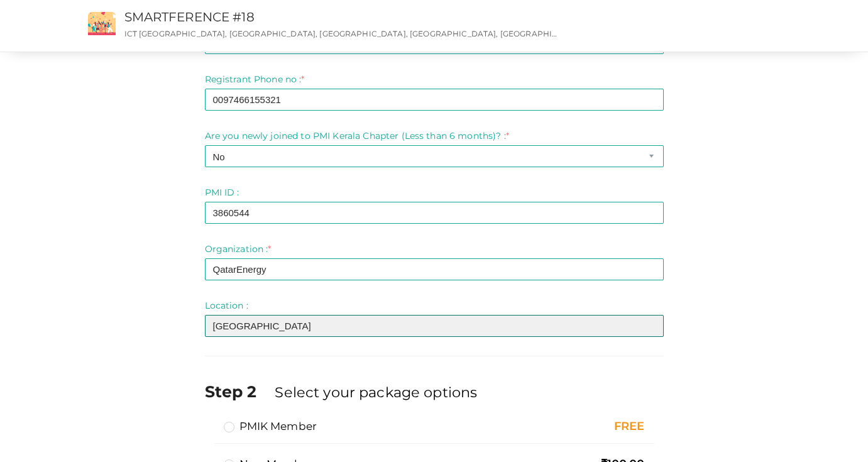 The height and width of the screenshot is (462, 868). I want to click on label: Organization :, so click(238, 249).